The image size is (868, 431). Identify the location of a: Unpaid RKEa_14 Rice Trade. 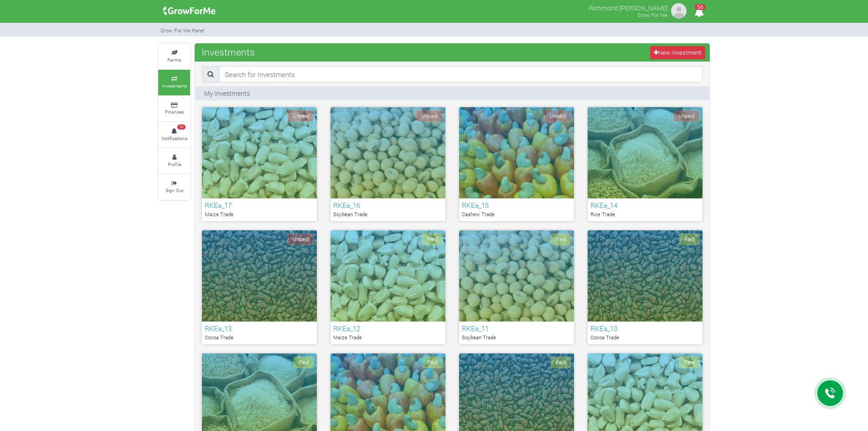
(645, 164).